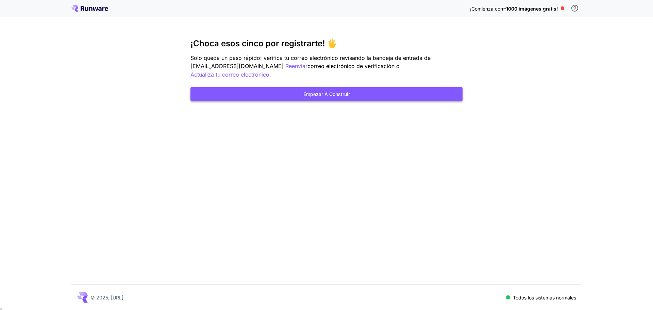  Describe the element at coordinates (296, 66) in the screenshot. I see `font: Reenviar` at that location.